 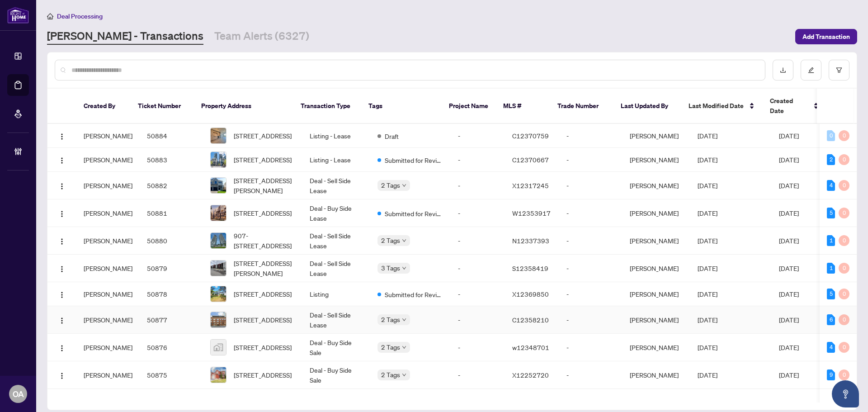 I want to click on th: Trade Number, so click(x=582, y=107).